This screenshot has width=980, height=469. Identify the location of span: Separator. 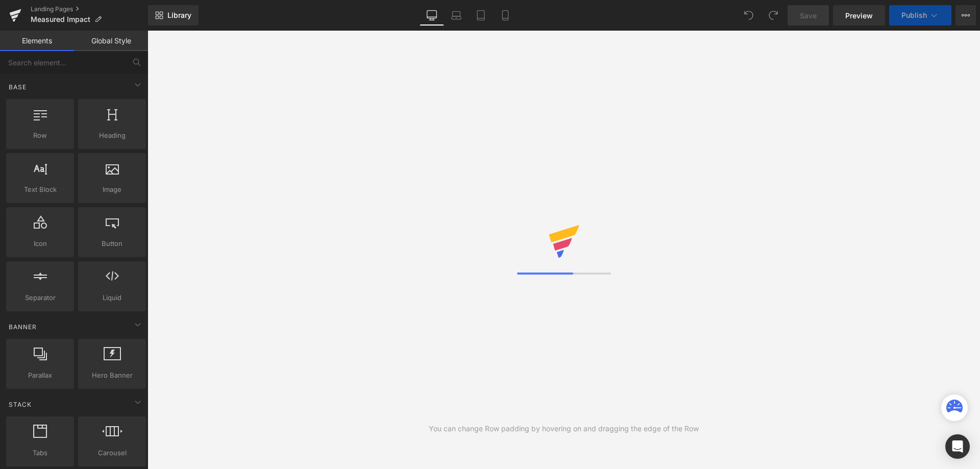
(39, 298).